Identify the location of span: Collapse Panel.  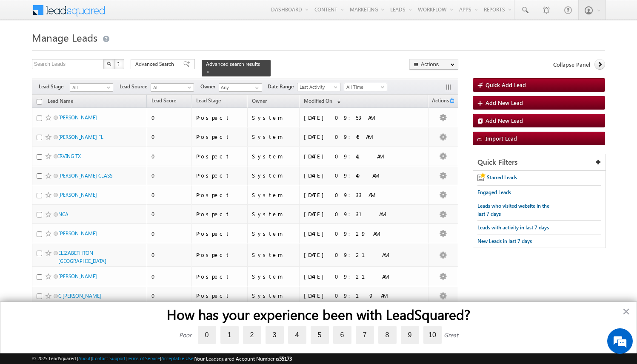
(571, 64).